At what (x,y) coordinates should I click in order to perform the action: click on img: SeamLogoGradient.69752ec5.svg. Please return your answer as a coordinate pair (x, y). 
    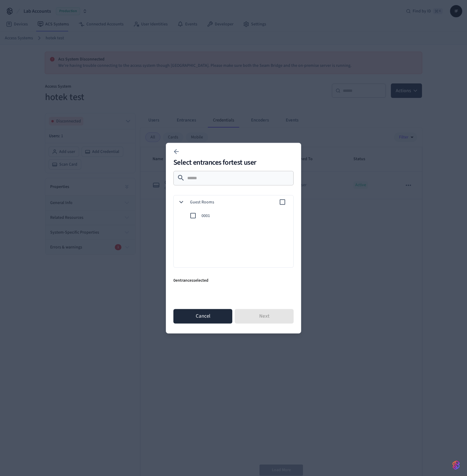
    Looking at the image, I should click on (456, 465).